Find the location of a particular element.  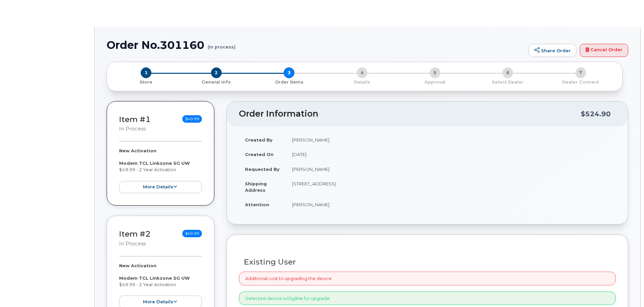

strong: Requested By is located at coordinates (262, 169).